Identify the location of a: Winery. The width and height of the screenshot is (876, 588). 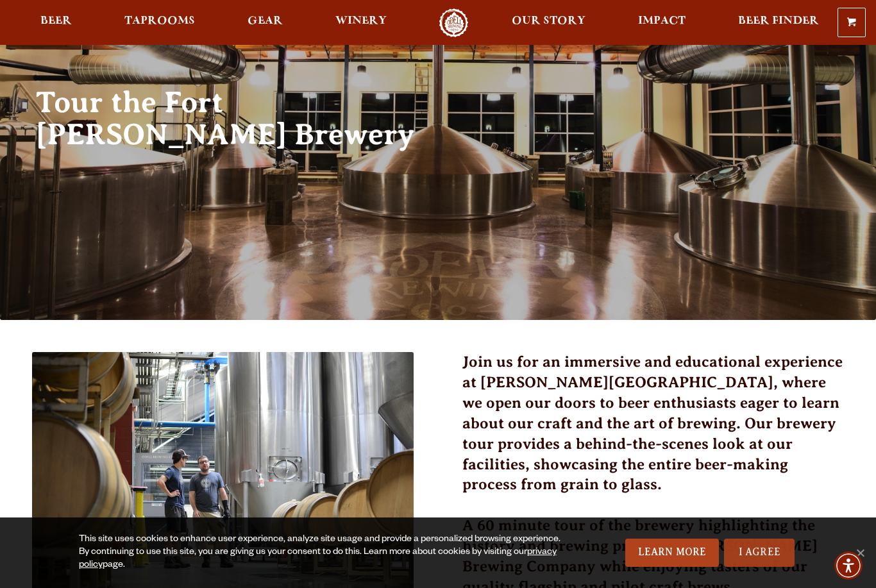
(361, 22).